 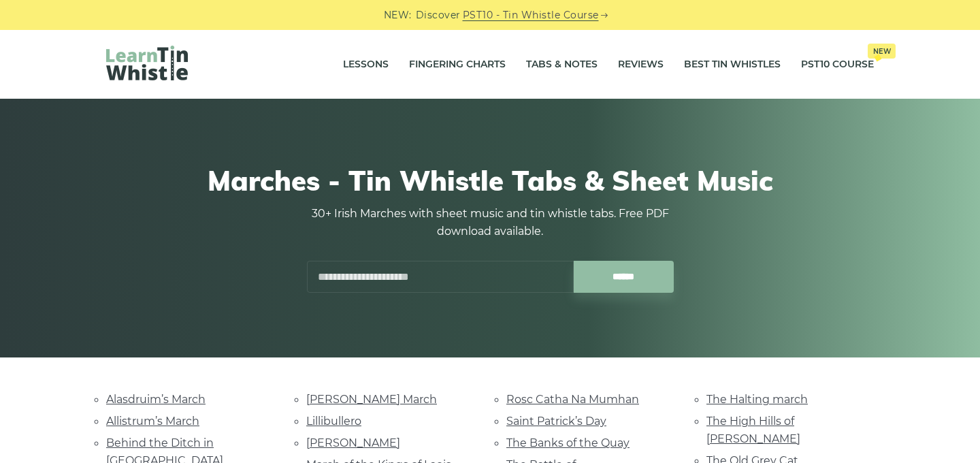 What do you see at coordinates (561, 65) in the screenshot?
I see `a: Tabs & Notes` at bounding box center [561, 65].